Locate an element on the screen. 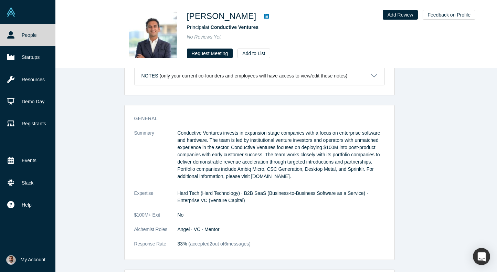 This screenshot has width=497, height=272. h3: General is located at coordinates (255, 118).